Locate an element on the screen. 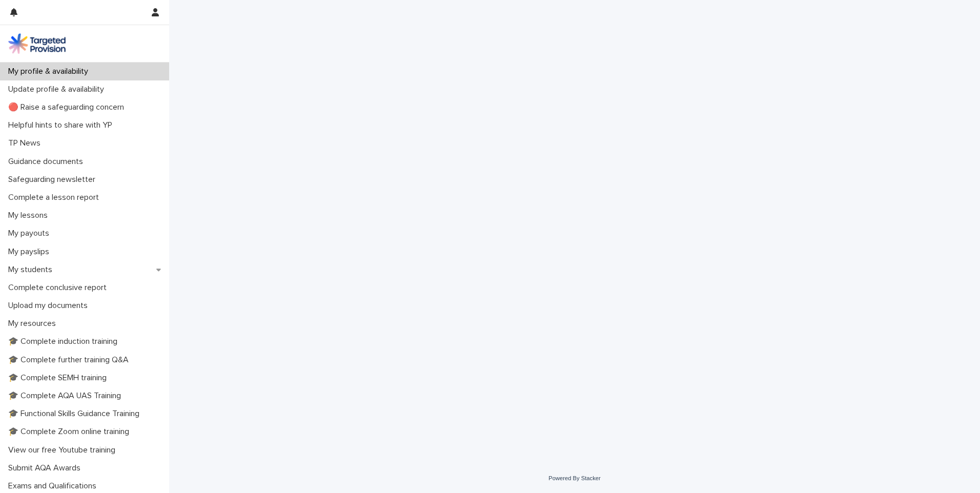  p: My payouts is located at coordinates (31, 233).